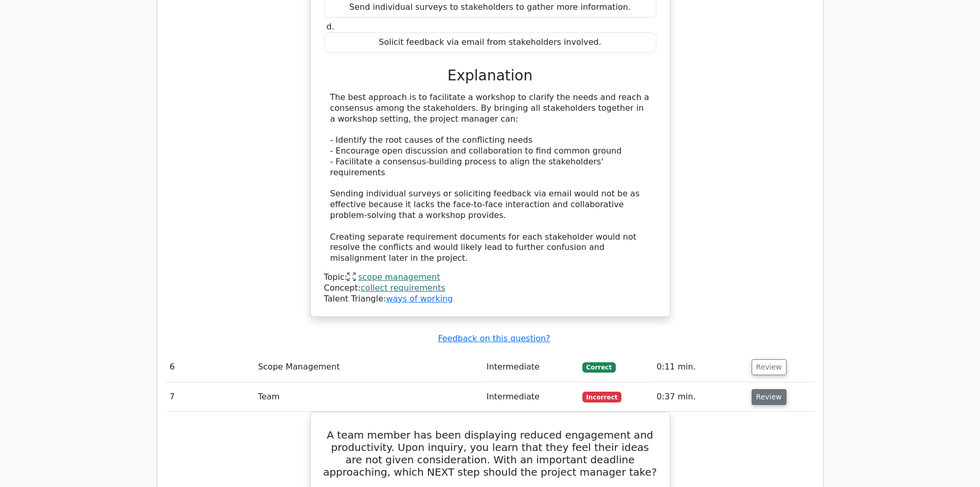 The height and width of the screenshot is (487, 980). What do you see at coordinates (210, 397) in the screenshot?
I see `td: 7` at bounding box center [210, 397].